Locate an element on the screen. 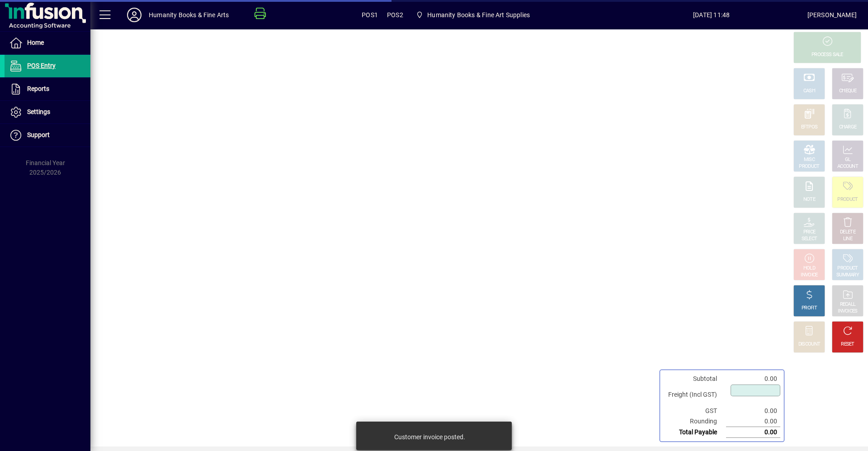 The image size is (868, 451). div: RECALL is located at coordinates (848, 304).